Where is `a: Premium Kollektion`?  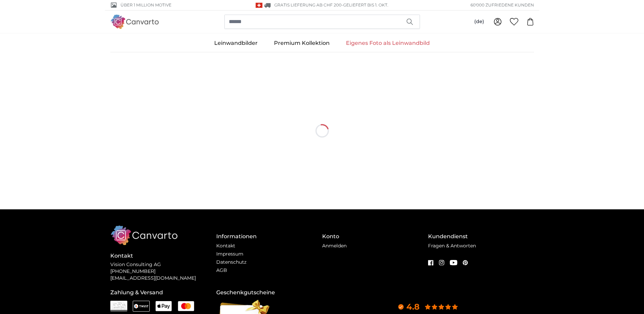 a: Premium Kollektion is located at coordinates (302, 43).